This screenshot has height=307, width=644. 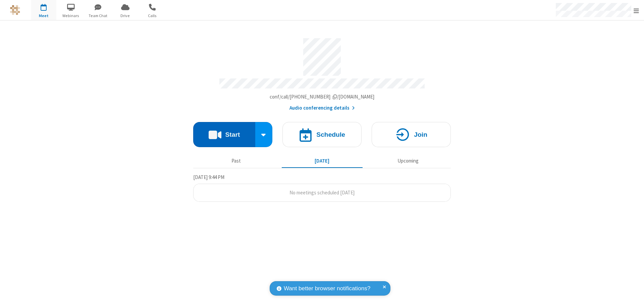 I want to click on button: Upcoming, so click(x=408, y=161).